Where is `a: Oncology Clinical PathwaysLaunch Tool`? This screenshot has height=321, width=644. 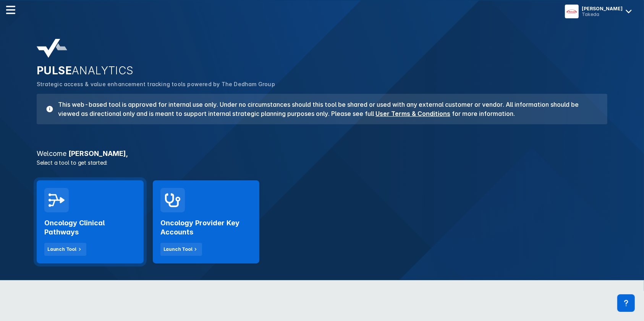
a: Oncology Clinical PathwaysLaunch Tool is located at coordinates (90, 222).